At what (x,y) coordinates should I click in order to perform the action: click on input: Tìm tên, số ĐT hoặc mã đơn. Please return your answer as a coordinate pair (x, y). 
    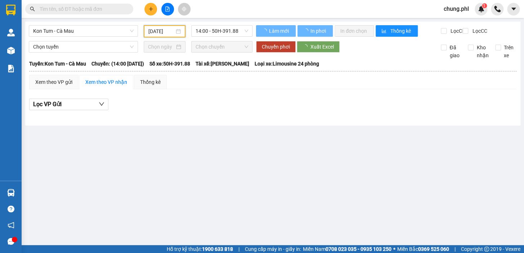
    Looking at the image, I should click on (82, 9).